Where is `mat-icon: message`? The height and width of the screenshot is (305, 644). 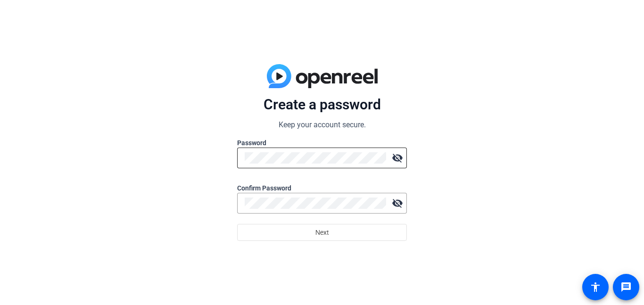 mat-icon: message is located at coordinates (626, 287).